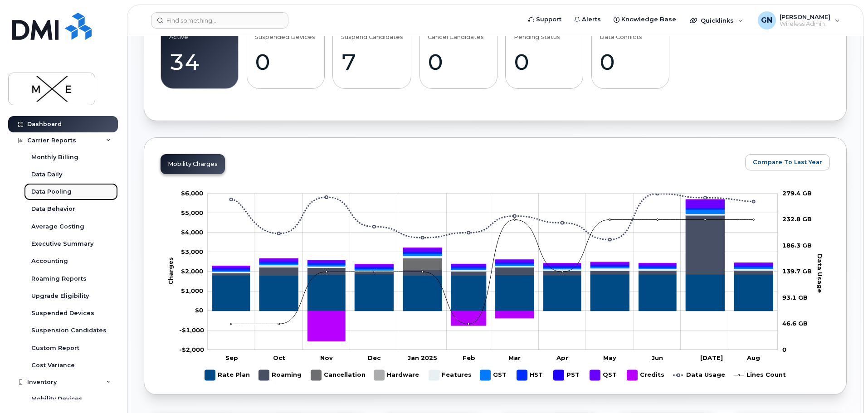 The width and height of the screenshot is (868, 413). What do you see at coordinates (805, 24) in the screenshot?
I see `span: Wireless Admin` at bounding box center [805, 24].